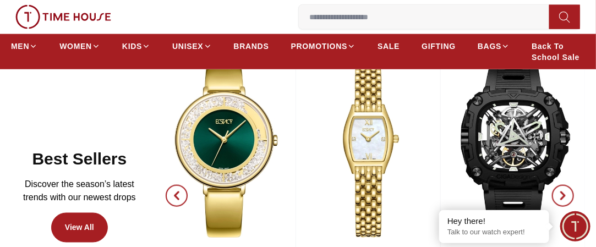  I want to click on a: UNISEX, so click(192, 46).